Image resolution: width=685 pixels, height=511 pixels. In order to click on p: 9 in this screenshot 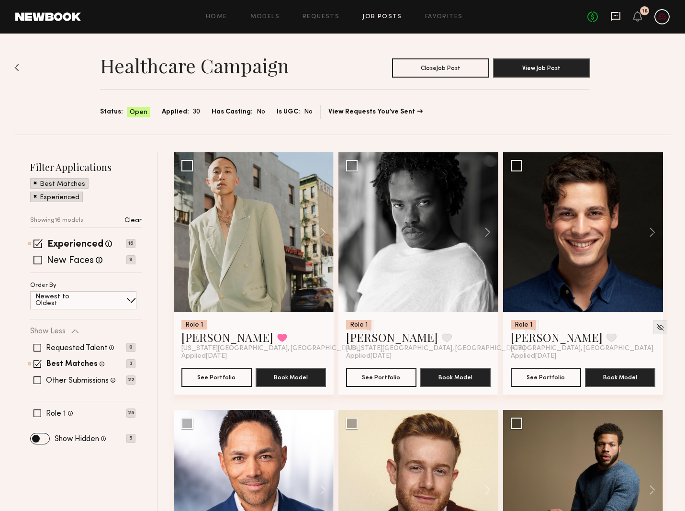, I will do `click(131, 259)`.